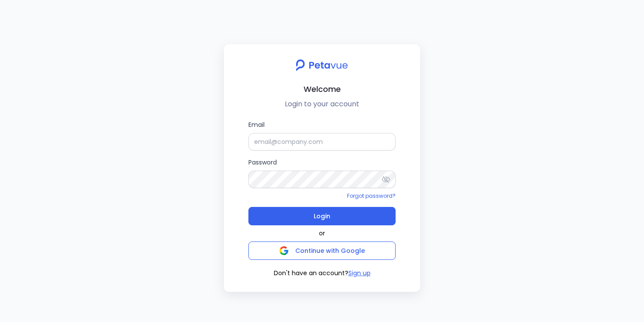  What do you see at coordinates (330, 251) in the screenshot?
I see `span: Continue with Google` at bounding box center [330, 251].